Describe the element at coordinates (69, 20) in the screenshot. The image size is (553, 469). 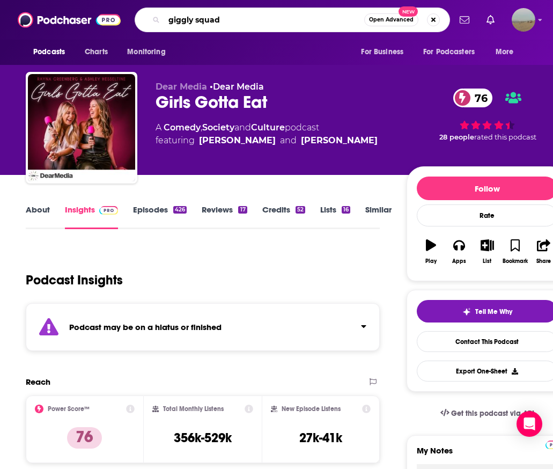
I see `a: Podchaser - Follow, Share and Rate Podcasts` at that location.